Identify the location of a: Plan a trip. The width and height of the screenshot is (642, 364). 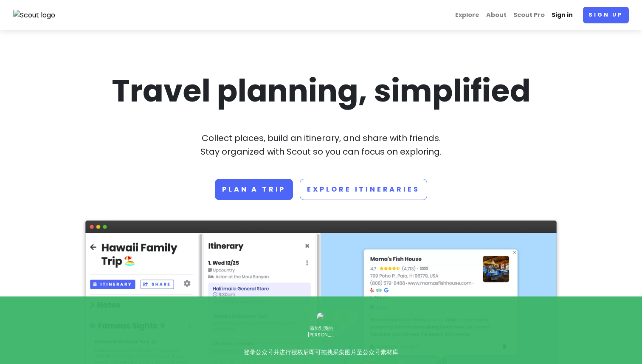
(254, 189).